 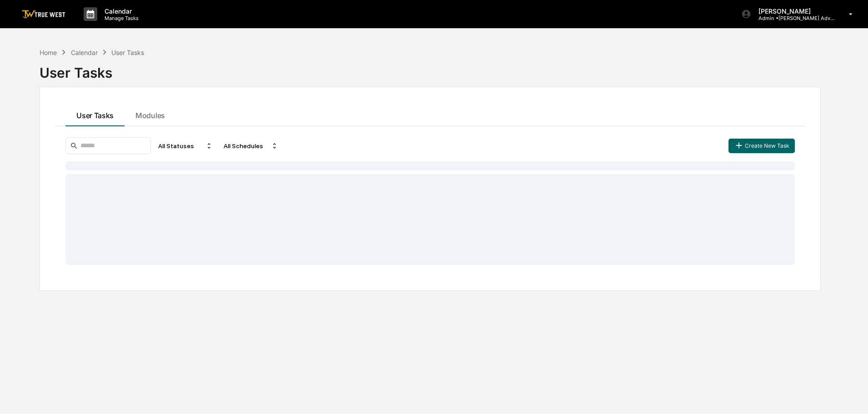 What do you see at coordinates (49, 52) in the screenshot?
I see `div: Home` at bounding box center [49, 52].